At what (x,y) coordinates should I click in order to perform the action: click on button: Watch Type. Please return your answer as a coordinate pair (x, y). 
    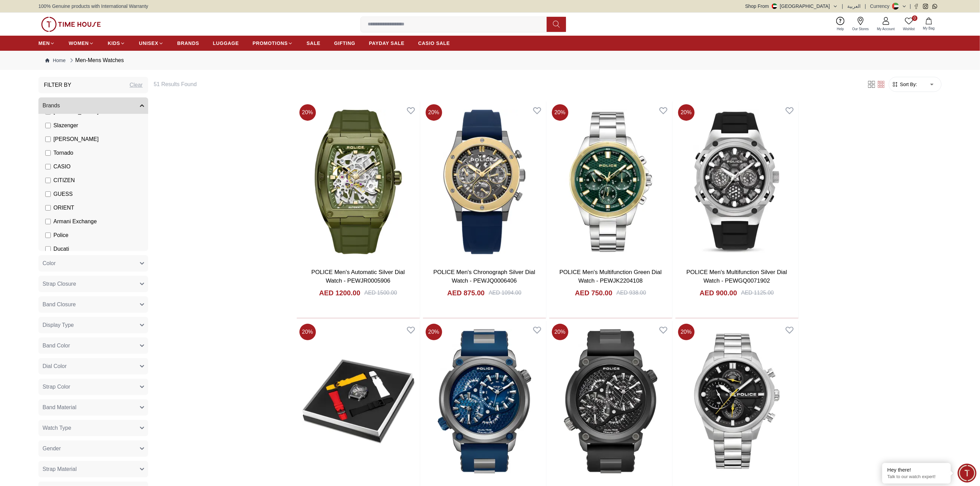
    Looking at the image, I should click on (94, 428).